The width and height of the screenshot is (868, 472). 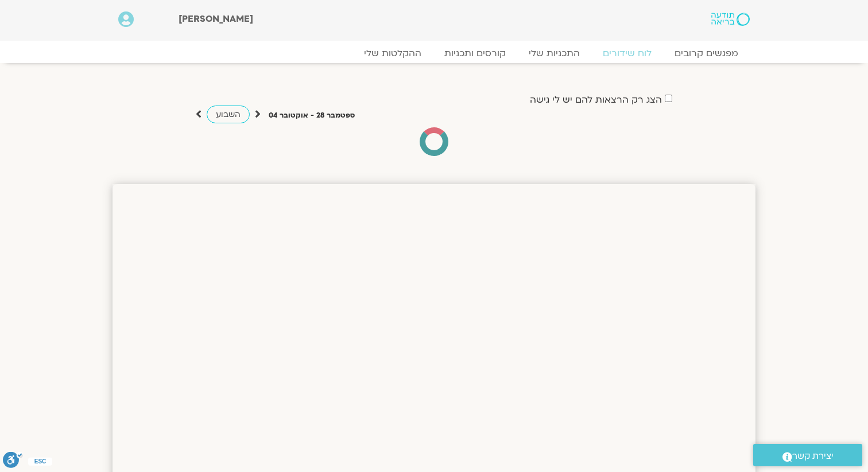 I want to click on a: קורסים ותכניות, so click(x=474, y=53).